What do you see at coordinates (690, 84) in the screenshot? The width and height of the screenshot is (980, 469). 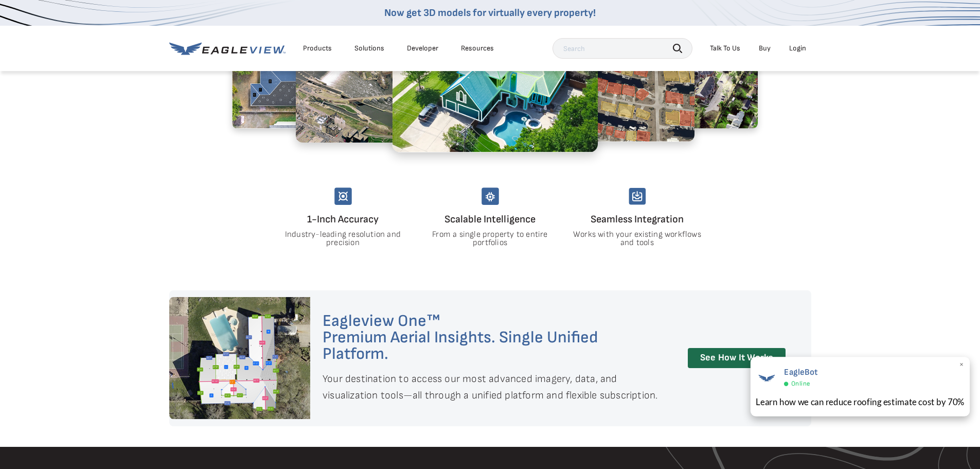 I see `img: 1.2.png` at bounding box center [690, 84].